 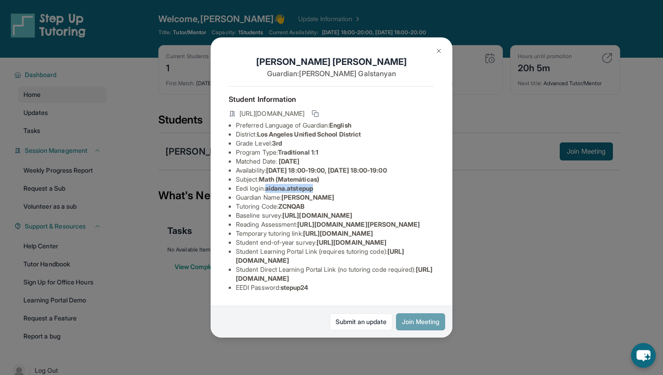 I want to click on a: Submit an update, so click(x=361, y=322).